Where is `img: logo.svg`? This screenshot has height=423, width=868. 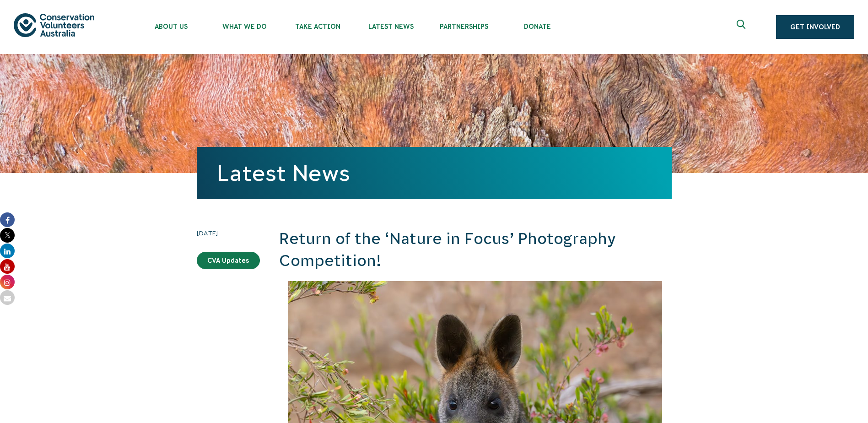 img: logo.svg is located at coordinates (54, 25).